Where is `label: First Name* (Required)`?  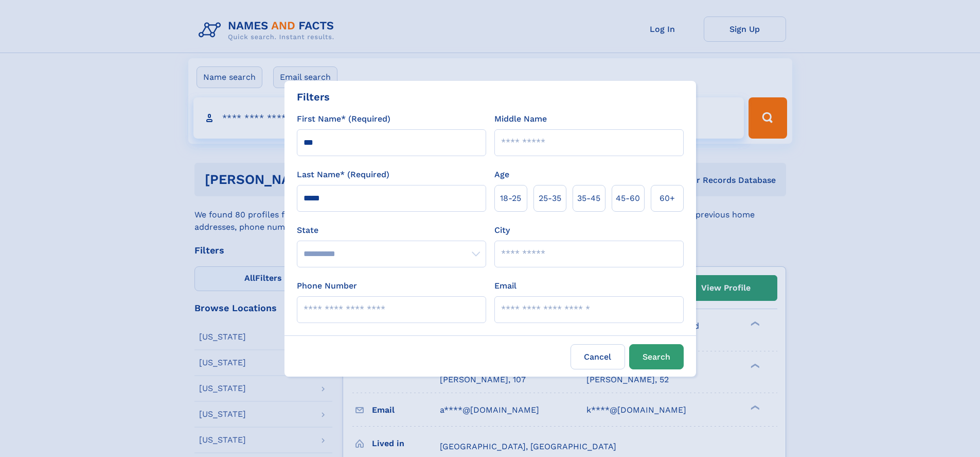 label: First Name* (Required) is located at coordinates (343, 119).